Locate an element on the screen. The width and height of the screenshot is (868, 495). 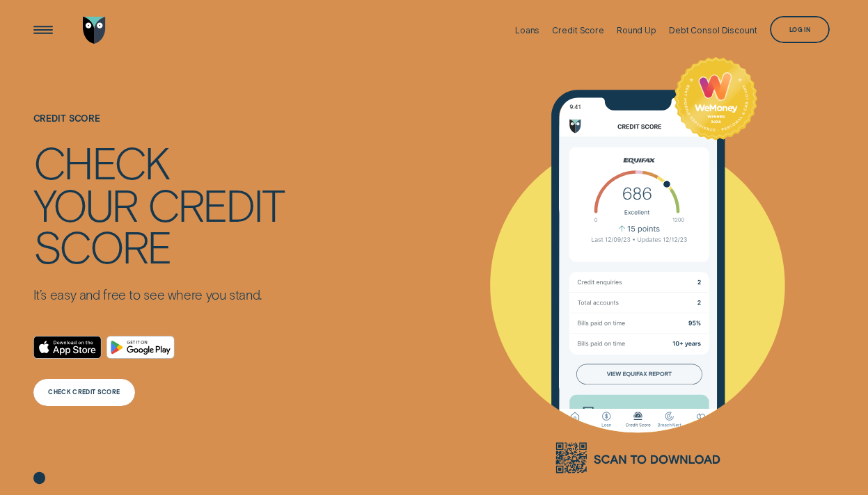
div: score is located at coordinates (101, 246).